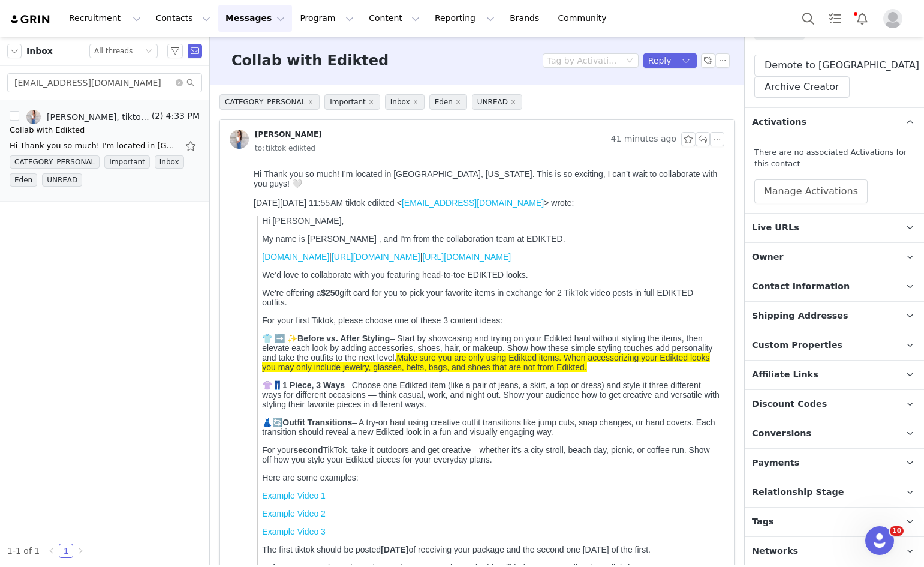 Image resolution: width=924 pixels, height=567 pixels. What do you see at coordinates (95, 174) in the screenshot?
I see `strong: Before vs. After Styling` at bounding box center [95, 174].